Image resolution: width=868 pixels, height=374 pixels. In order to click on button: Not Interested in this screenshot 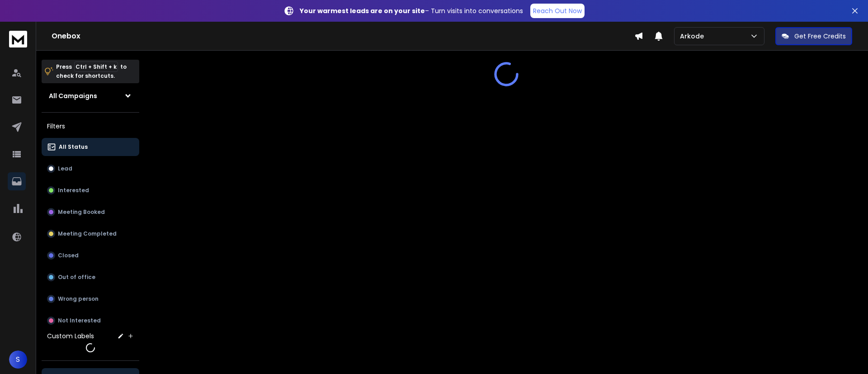, I will do `click(91, 321)`.